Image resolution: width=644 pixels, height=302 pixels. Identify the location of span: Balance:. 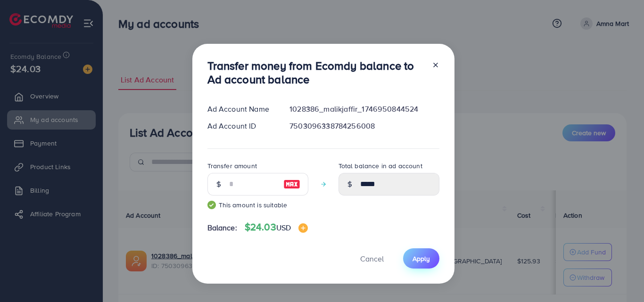
(222, 227).